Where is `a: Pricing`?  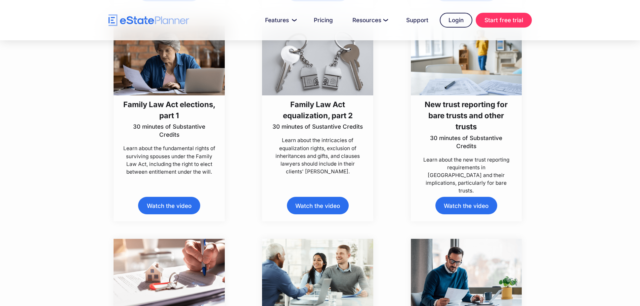 a: Pricing is located at coordinates (323, 20).